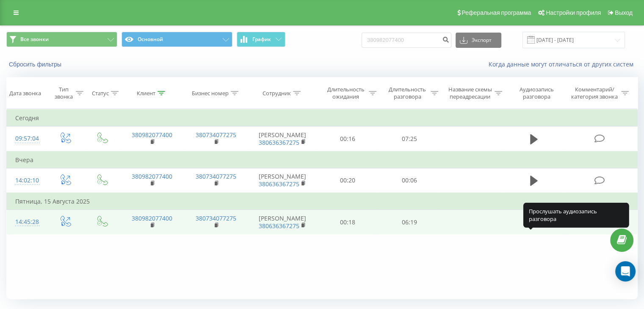 The image size is (644, 309). What do you see at coordinates (409, 180) in the screenshot?
I see `td: 00:06` at bounding box center [409, 180].